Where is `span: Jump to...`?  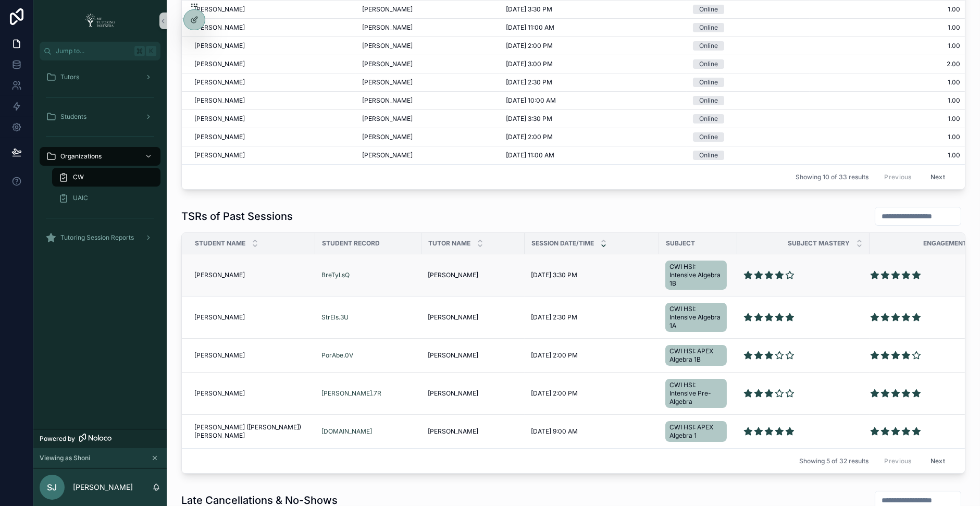 span: Jump to... is located at coordinates (93, 51).